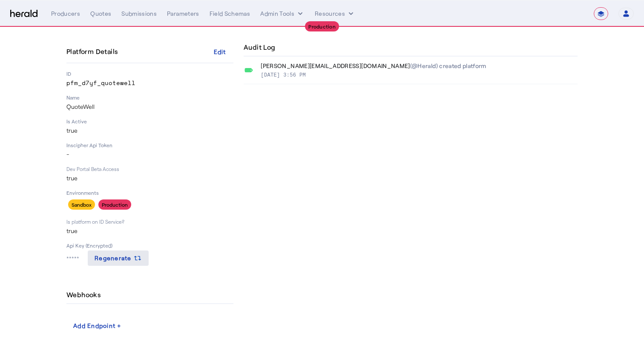  I want to click on div: Add Endpoint +, so click(98, 326).